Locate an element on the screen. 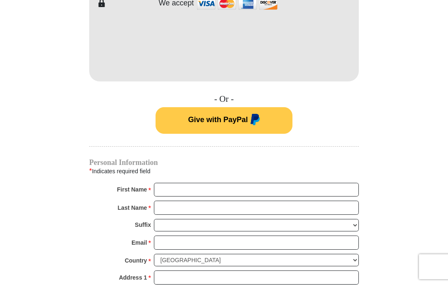 The width and height of the screenshot is (448, 285). strong: Country is located at coordinates (136, 260).